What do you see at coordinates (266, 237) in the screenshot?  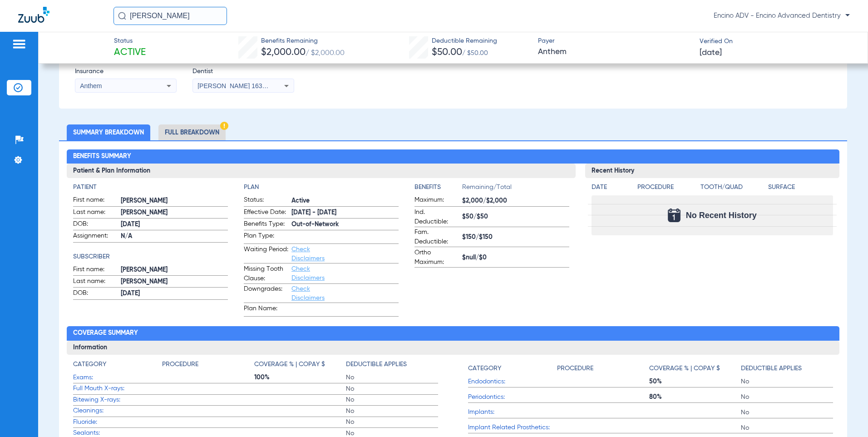 I see `span: Plan Type:` at bounding box center [266, 237].